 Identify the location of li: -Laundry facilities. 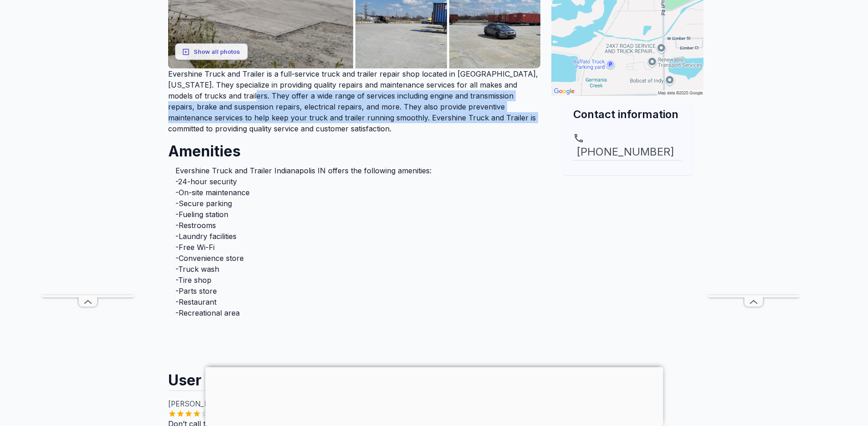
(354, 236).